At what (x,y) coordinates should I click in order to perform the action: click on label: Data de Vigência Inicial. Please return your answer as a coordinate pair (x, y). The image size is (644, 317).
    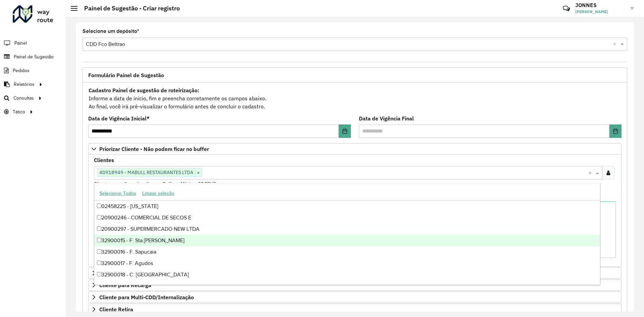
    Looking at the image, I should click on (119, 119).